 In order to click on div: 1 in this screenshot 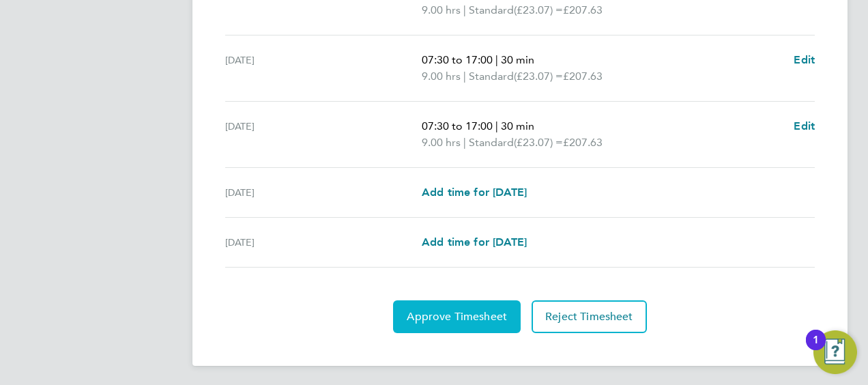, I will do `click(815, 348)`.